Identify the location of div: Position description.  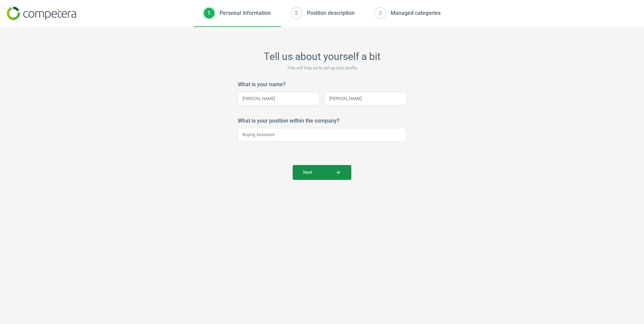
(331, 13).